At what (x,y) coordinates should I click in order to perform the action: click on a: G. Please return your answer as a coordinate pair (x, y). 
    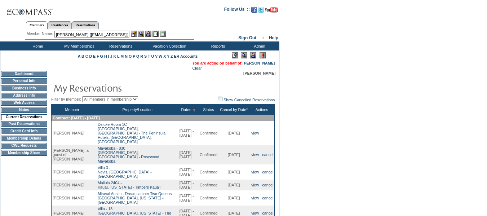
    Looking at the image, I should click on (102, 56).